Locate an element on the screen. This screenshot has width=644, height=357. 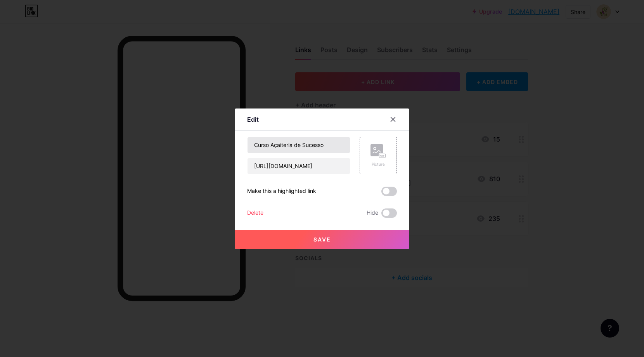
span: Hide is located at coordinates (373, 213).